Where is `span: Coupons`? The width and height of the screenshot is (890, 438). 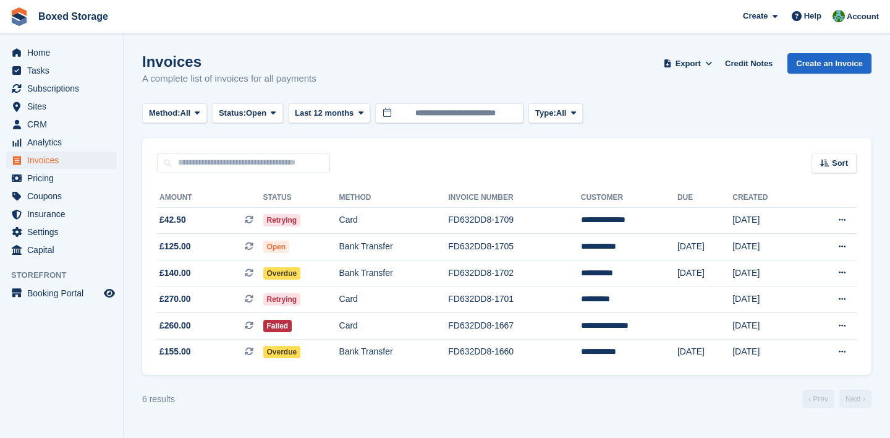
span: Coupons is located at coordinates (64, 196).